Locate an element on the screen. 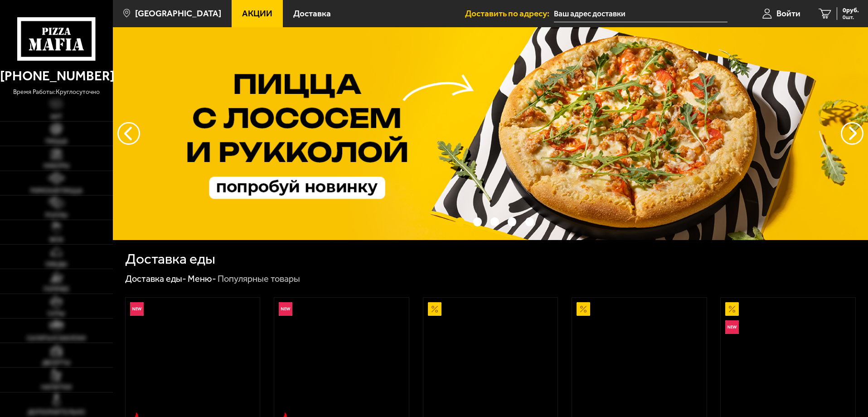 This screenshot has width=868, height=417. span: Пицца is located at coordinates (56, 142).